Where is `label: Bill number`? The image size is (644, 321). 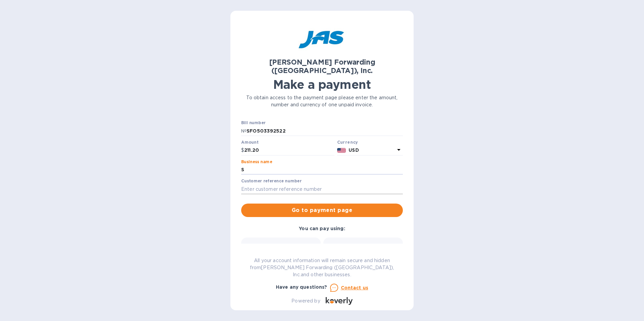
label: Bill number is located at coordinates (253, 123).